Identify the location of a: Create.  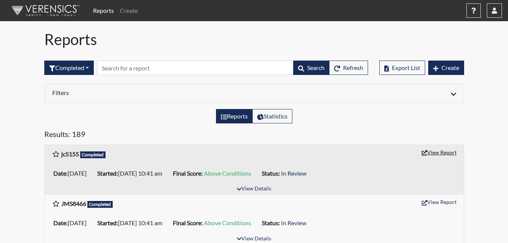
(129, 11).